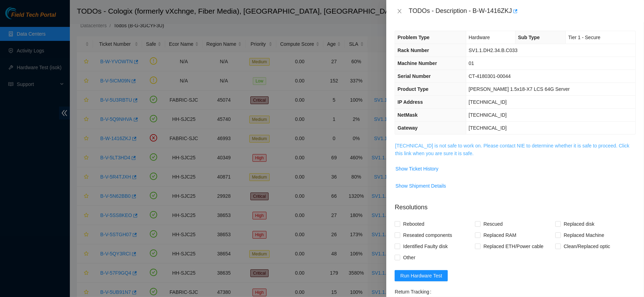  Describe the element at coordinates (408, 115) in the screenshot. I see `span: NetMask` at that location.